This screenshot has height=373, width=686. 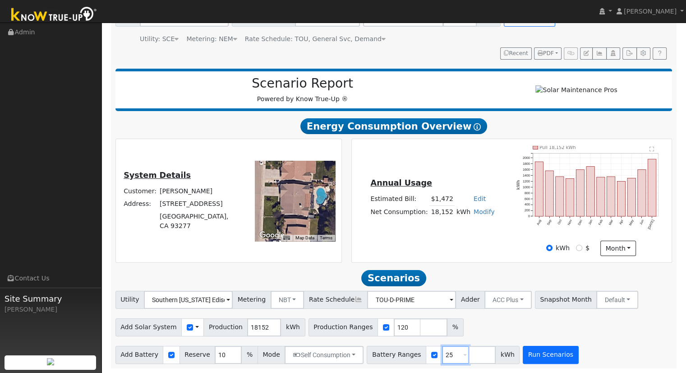 I want to click on text: 1400, so click(x=526, y=175).